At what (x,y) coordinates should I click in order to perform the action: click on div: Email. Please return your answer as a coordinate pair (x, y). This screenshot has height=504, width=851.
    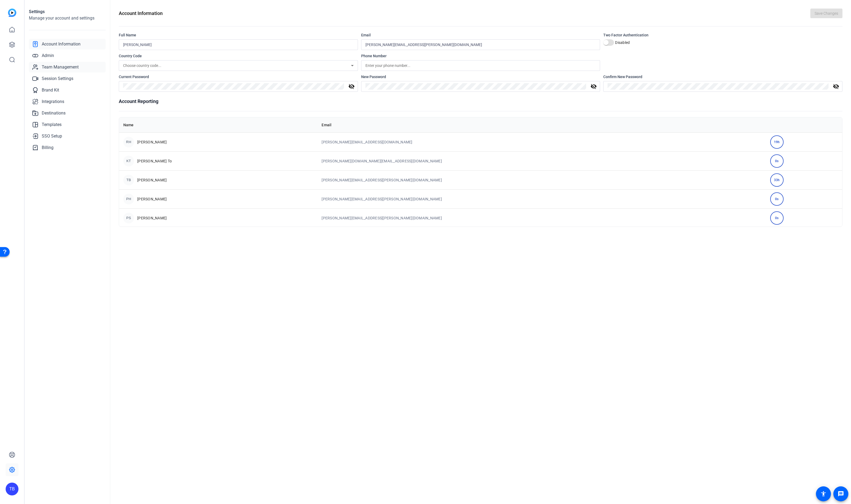
    Looking at the image, I should click on (481, 35).